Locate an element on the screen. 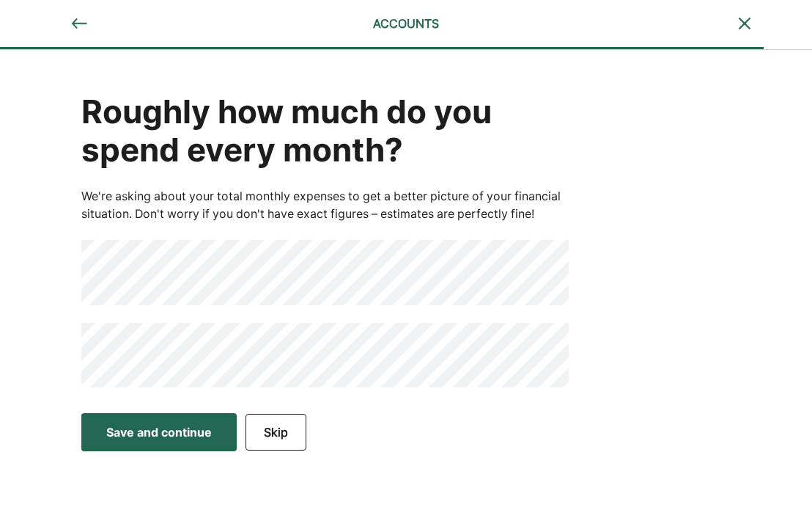 The image size is (812, 510). div: Save and continue is located at coordinates (159, 432).